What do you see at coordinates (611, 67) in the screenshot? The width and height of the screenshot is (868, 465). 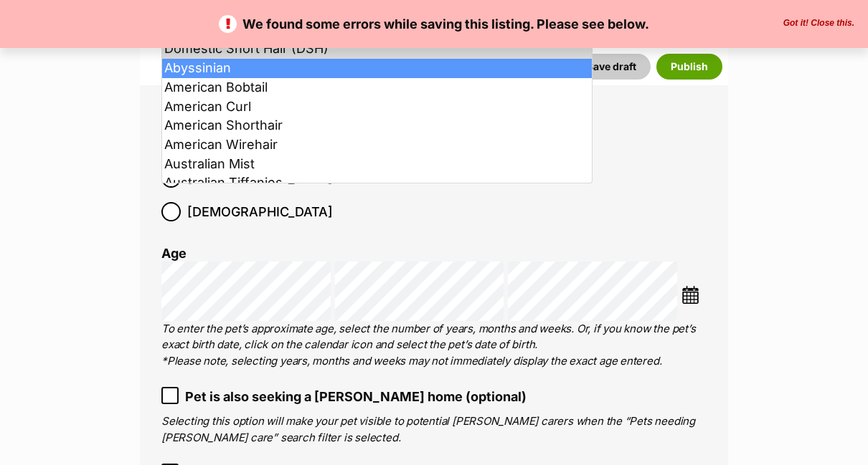 I see `button: Save draft` at bounding box center [611, 67].